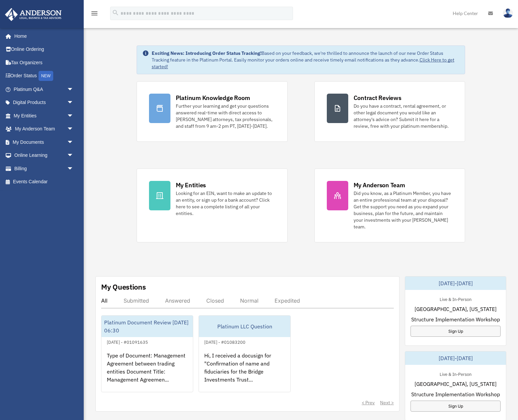 This screenshot has width=518, height=420. Describe the element at coordinates (94, 14) in the screenshot. I see `a: menu` at that location.